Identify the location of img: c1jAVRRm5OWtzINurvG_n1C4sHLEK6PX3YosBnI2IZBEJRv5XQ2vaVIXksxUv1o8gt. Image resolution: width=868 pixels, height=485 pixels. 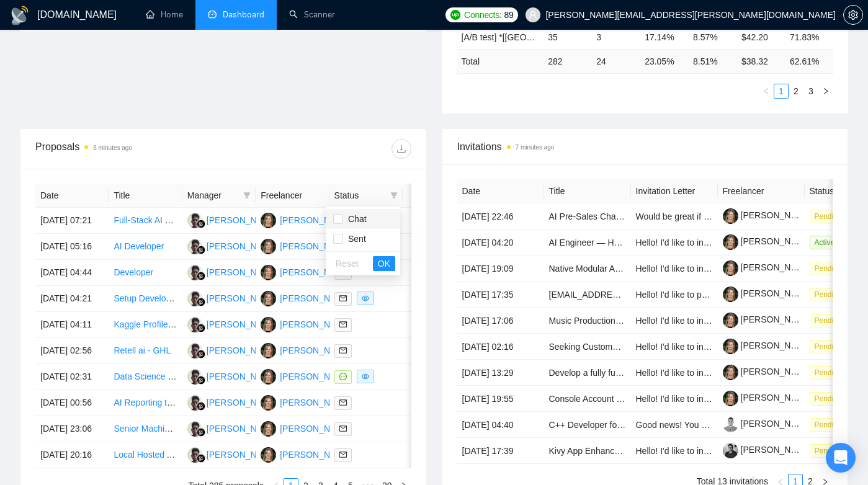
(730, 398).